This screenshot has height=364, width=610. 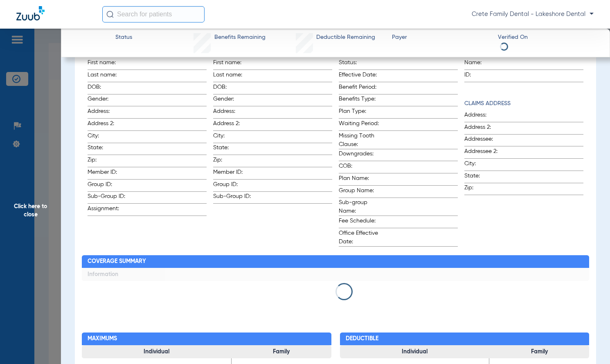 I want to click on span: Group Name:, so click(x=359, y=191).